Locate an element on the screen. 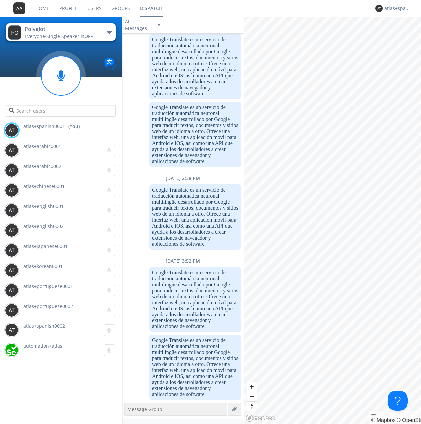 Image resolution: width=421 pixels, height=424 pixels. div: atlas+spanish0001 is located at coordinates (397, 8).